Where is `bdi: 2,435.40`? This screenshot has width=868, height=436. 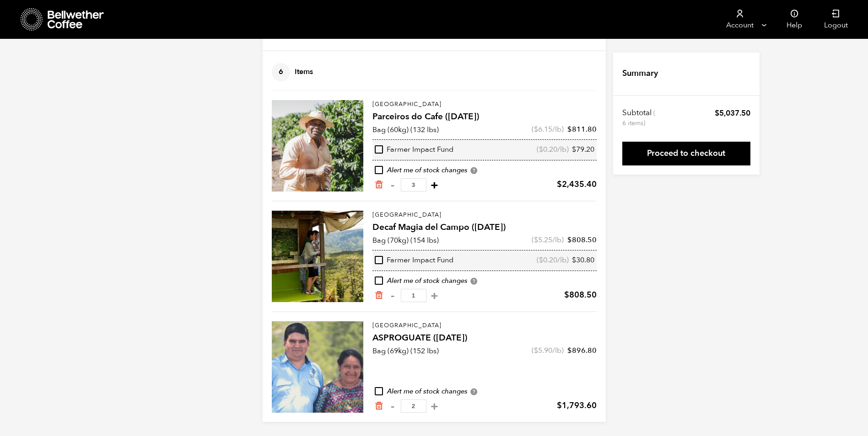 bdi: 2,435.40 is located at coordinates (577, 184).